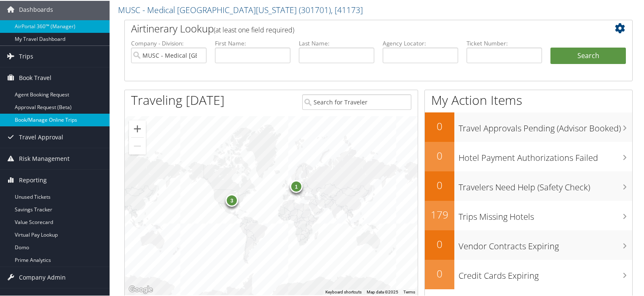  I want to click on label: First Name:, so click(252, 42).